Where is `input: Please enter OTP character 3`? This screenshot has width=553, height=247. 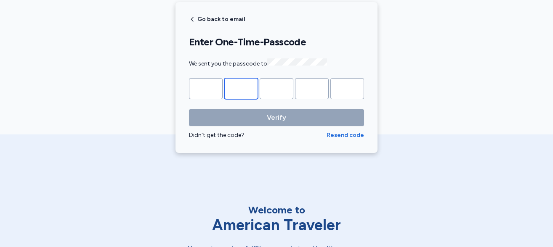
input: Please enter OTP character 3 is located at coordinates (276, 89).